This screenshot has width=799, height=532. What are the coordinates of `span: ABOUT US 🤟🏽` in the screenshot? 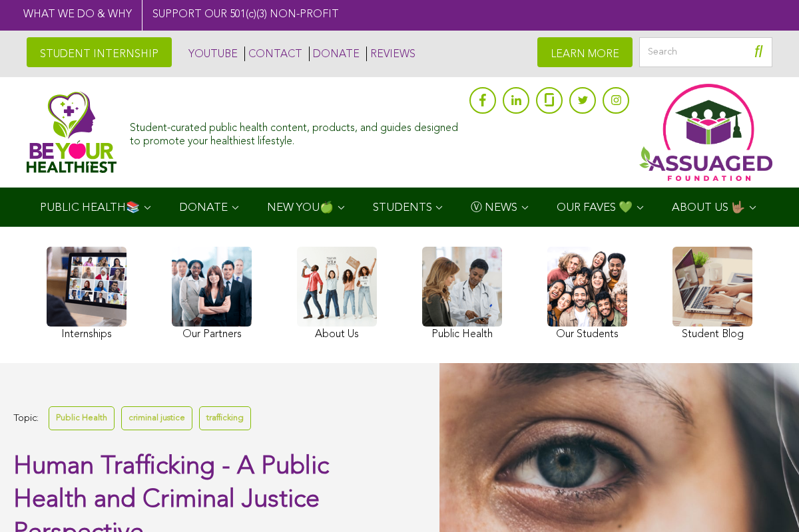 It's located at (709, 207).